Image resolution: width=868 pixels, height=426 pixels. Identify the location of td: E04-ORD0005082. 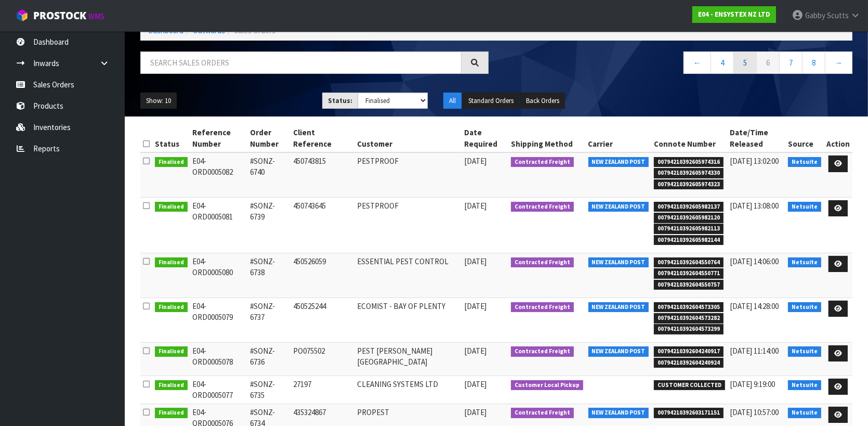
(219, 174).